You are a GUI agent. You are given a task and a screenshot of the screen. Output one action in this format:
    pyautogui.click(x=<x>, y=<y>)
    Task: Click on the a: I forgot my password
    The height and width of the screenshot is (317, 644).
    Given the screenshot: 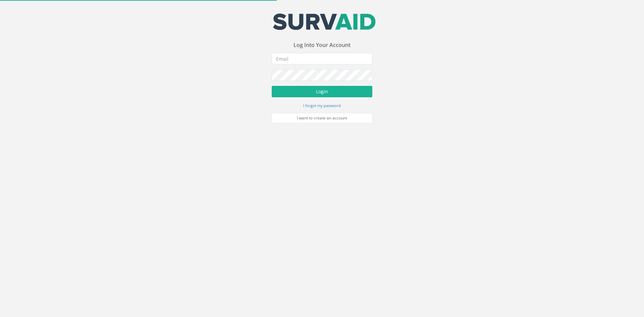 What is the action you would take?
    pyautogui.click(x=322, y=105)
    